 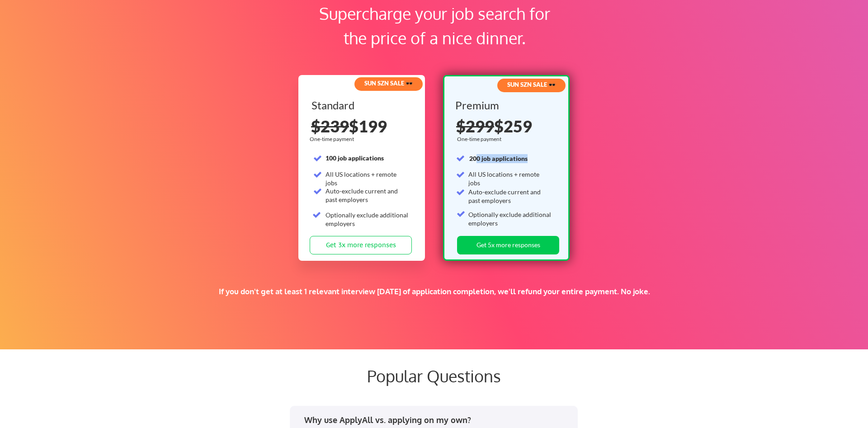 I want to click on div: $259, so click(x=508, y=126).